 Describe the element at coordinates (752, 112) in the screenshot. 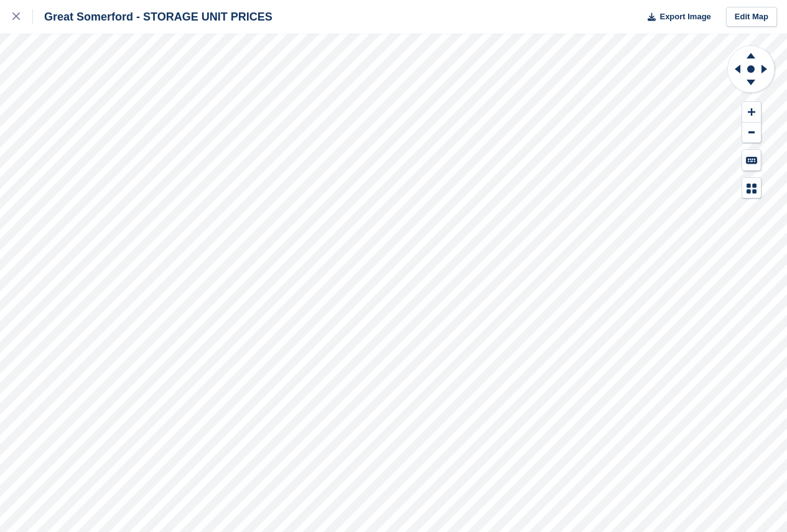

I see `button: Zoom In` at that location.